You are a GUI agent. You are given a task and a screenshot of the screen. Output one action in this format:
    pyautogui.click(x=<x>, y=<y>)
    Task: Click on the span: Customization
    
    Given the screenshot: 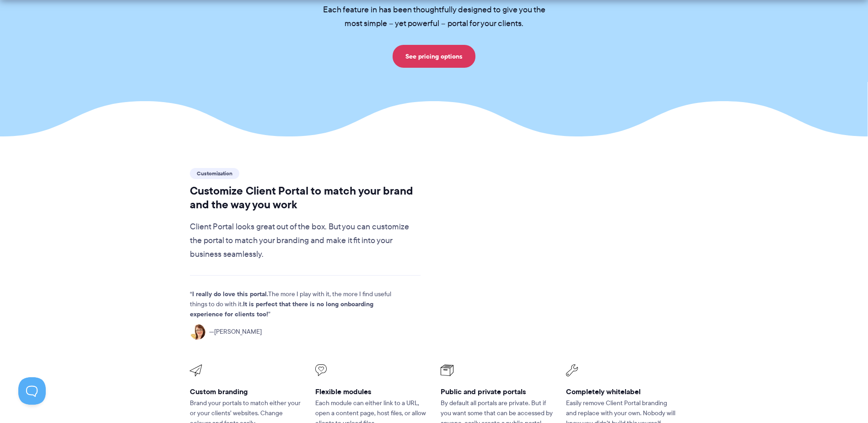 What is the action you would take?
    pyautogui.click(x=215, y=173)
    